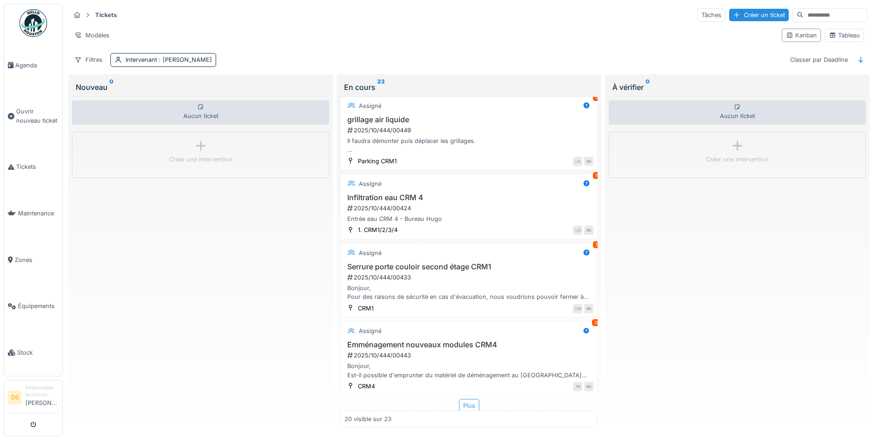  I want to click on div: Modèles, so click(92, 35).